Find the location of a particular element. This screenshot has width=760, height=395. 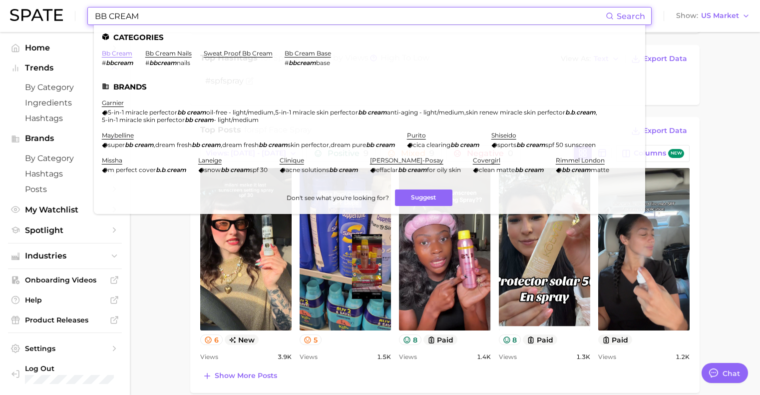

button: Industries is located at coordinates (65, 256).